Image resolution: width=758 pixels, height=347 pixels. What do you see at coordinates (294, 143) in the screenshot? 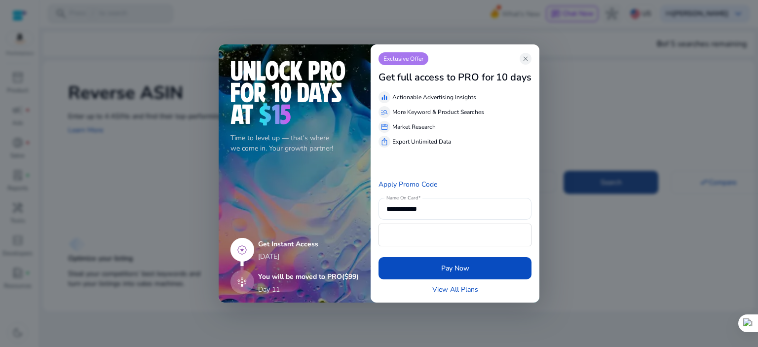
I see `p: Time to level up — that's where we come in. Your growth partner!` at bounding box center [294, 143].